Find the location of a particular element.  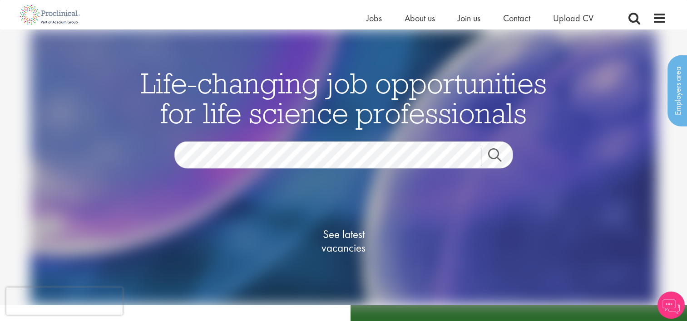

a: See latestvacancies is located at coordinates (344, 242).